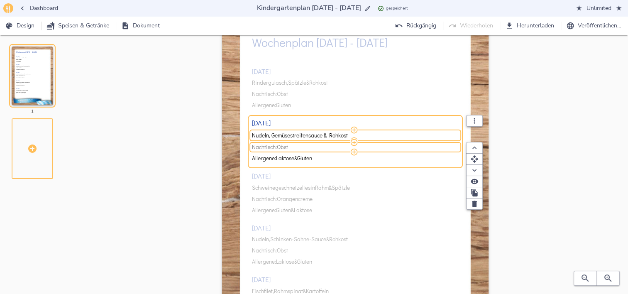 This screenshot has width=628, height=294. I want to click on svg: Duplizieren, so click(474, 192).